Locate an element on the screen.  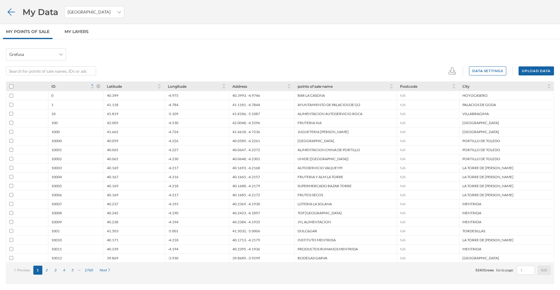
span: Support is located at coordinates (23, 7).